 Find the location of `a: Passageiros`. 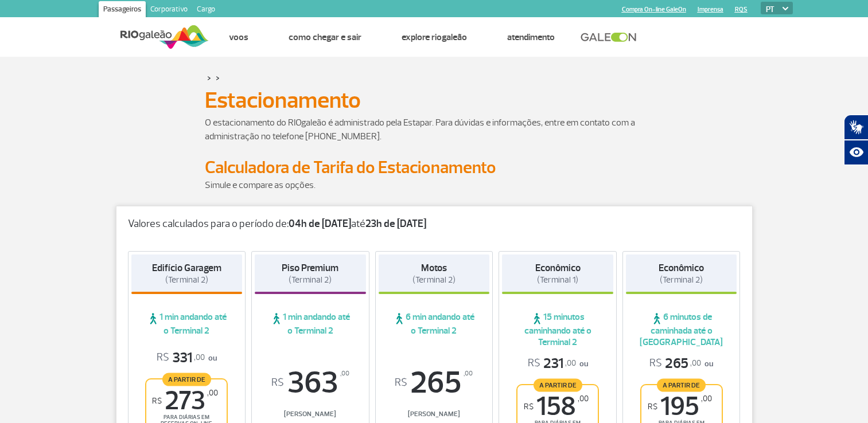

a: Passageiros is located at coordinates (122, 11).